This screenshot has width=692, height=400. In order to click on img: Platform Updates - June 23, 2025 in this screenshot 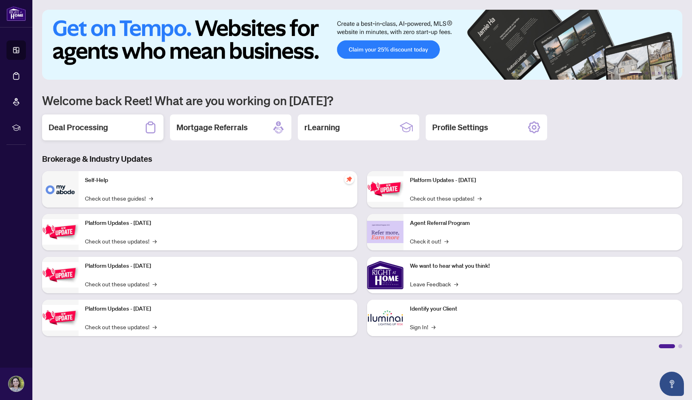, I will do `click(385, 189)`.